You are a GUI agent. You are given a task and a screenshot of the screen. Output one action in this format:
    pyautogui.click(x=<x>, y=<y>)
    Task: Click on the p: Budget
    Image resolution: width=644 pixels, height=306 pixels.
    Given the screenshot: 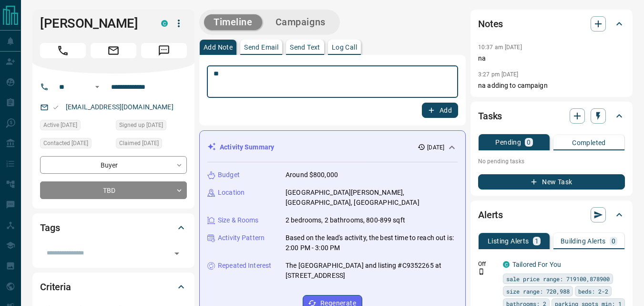 What is the action you would take?
    pyautogui.click(x=229, y=174)
    